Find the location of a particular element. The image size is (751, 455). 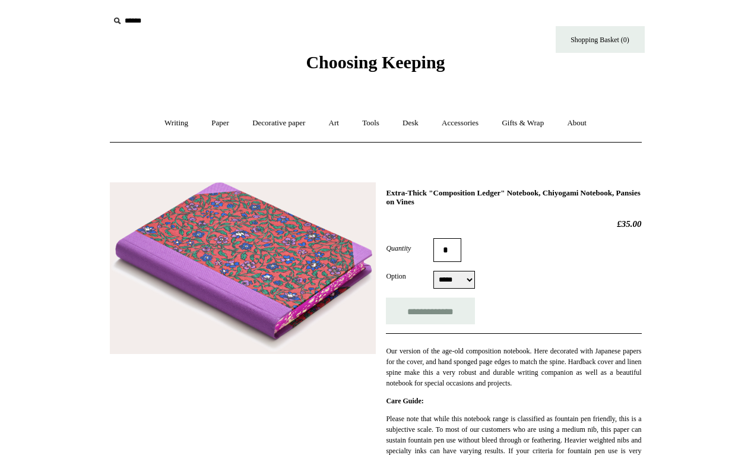

a: Paper is located at coordinates (220, 123).